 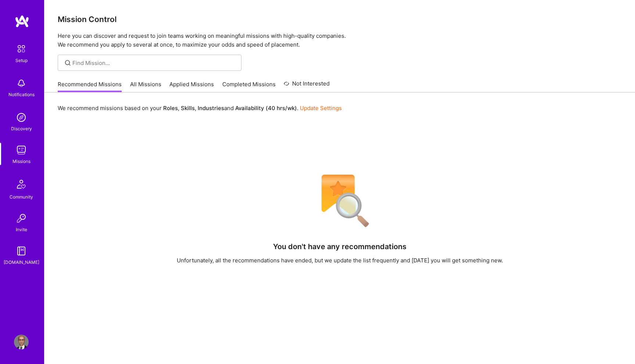 What do you see at coordinates (21, 229) in the screenshot?
I see `div: Invite` at bounding box center [21, 229].